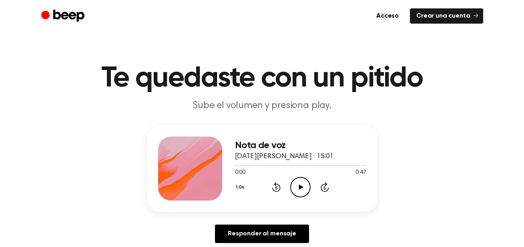  What do you see at coordinates (388, 16) in the screenshot?
I see `a: Acceso` at bounding box center [388, 16].